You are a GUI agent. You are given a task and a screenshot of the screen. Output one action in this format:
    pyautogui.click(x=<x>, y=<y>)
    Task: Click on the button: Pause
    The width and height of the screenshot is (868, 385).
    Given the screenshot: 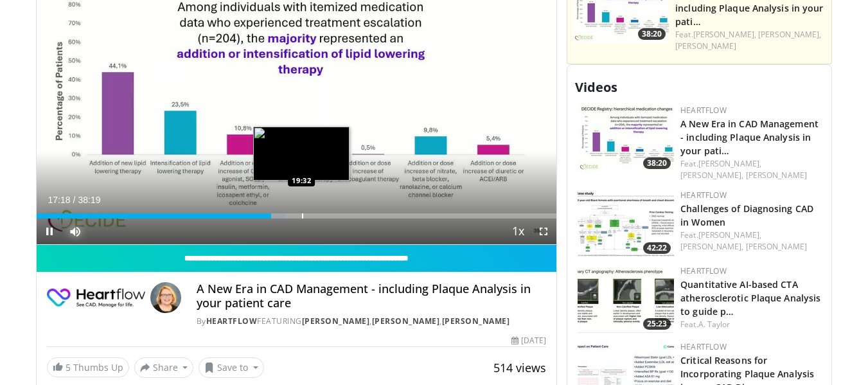 What is the action you would take?
    pyautogui.click(x=50, y=232)
    